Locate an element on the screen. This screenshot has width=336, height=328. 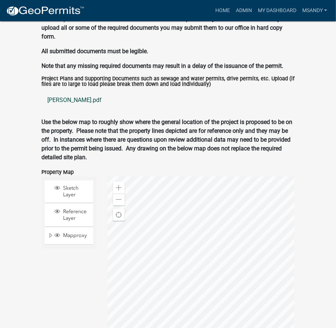
strong: Please upload all documents needed for the associated permit. If you do not have the ability to u... is located at coordinates (164, 28).